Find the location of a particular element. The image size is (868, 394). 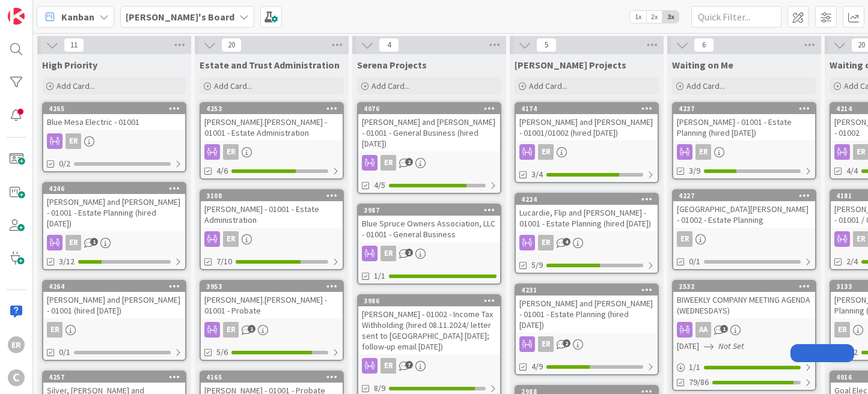

span: 5/9 is located at coordinates (536, 265).